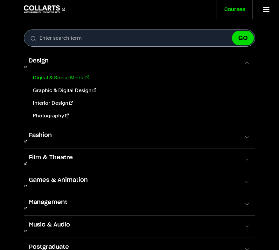 The image size is (279, 250). What do you see at coordinates (49, 225) in the screenshot?
I see `span: Music & Audio` at bounding box center [49, 225].